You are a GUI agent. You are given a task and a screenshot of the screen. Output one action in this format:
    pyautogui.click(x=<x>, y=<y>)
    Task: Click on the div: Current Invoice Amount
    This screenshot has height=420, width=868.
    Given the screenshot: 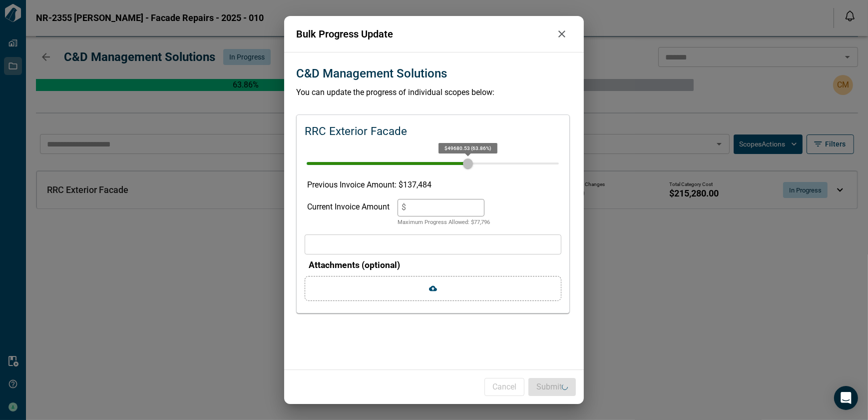 What is the action you would take?
    pyautogui.click(x=348, y=213)
    